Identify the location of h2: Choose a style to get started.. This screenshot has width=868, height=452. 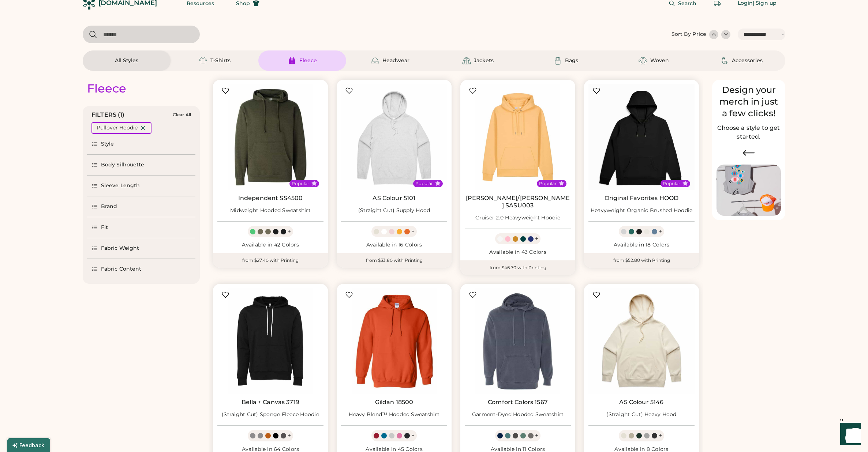
(748, 132).